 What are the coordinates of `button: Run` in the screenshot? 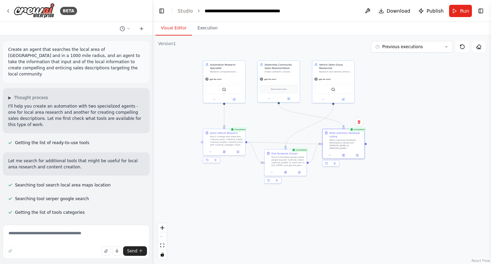 It's located at (460, 11).